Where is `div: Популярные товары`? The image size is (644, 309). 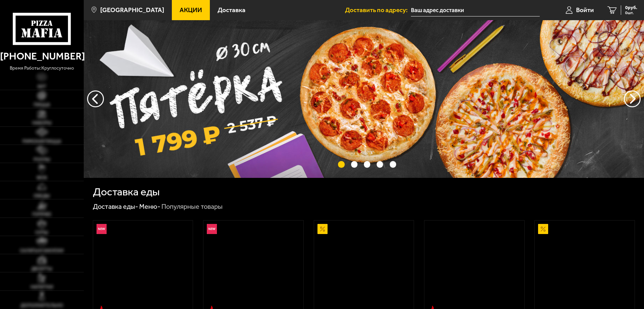
div: Популярные товары is located at coordinates (192, 207).